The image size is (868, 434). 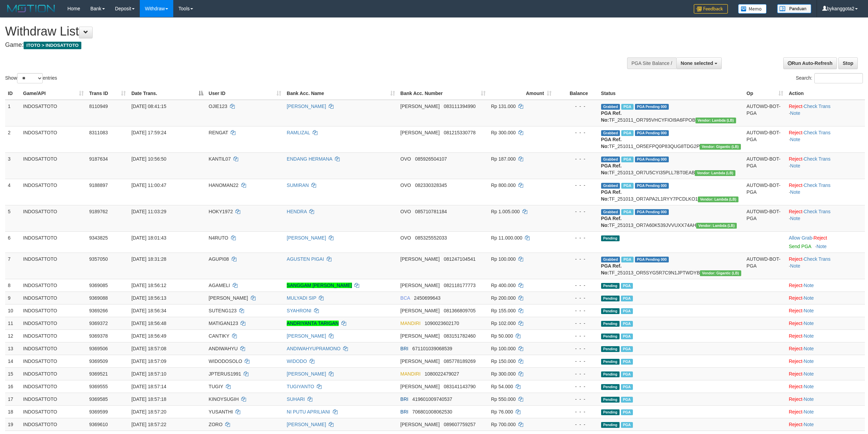 I want to click on span: Grabbed, so click(x=610, y=159).